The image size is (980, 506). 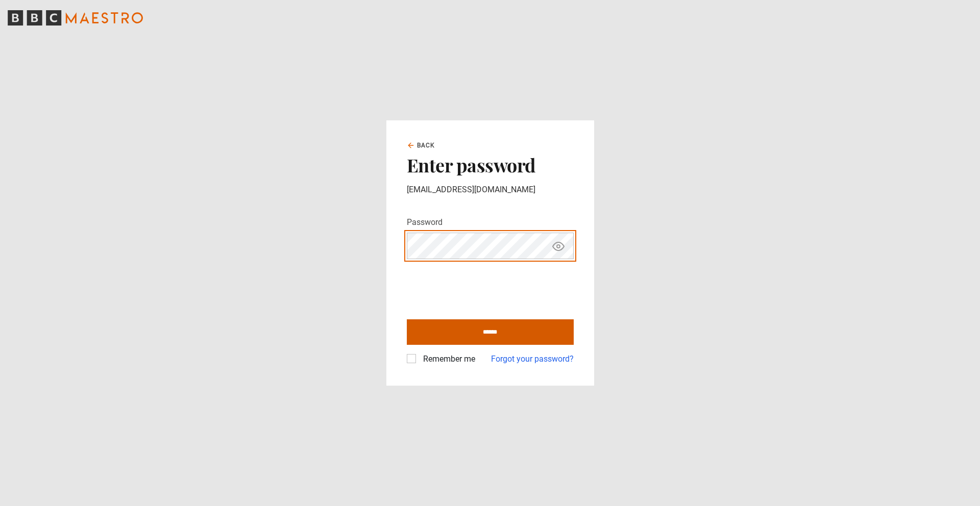 What do you see at coordinates (75, 18) in the screenshot?
I see `a: BBC Maestro` at bounding box center [75, 18].